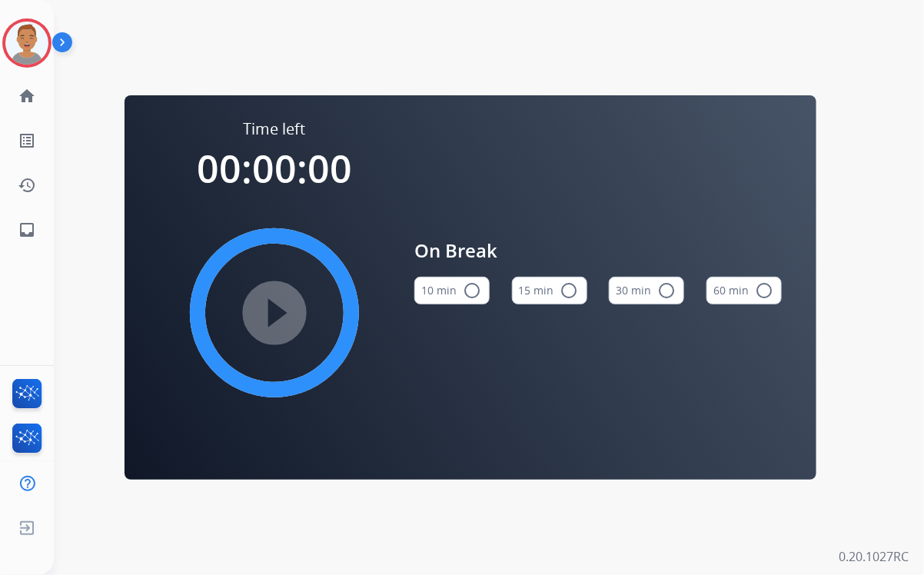  Describe the element at coordinates (27, 96) in the screenshot. I see `mat-icon: home` at that location.